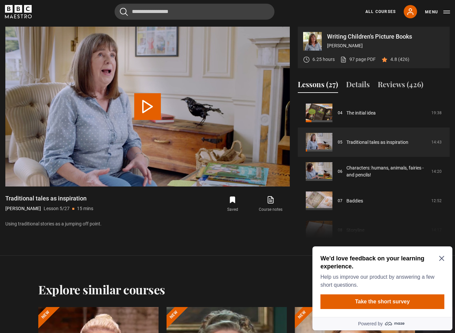 This screenshot has height=333, width=455. I want to click on a: Baddies, so click(354, 201).